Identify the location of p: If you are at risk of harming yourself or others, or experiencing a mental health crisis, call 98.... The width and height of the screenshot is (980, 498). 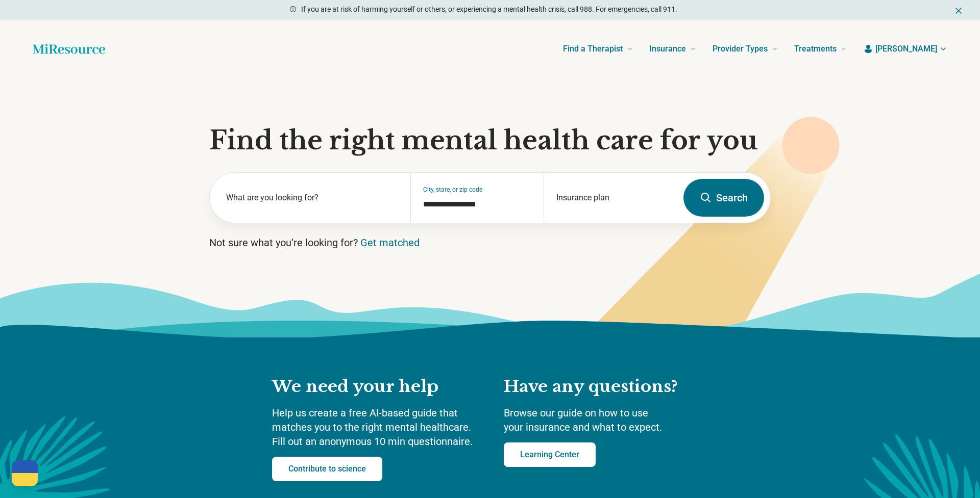
(489, 9).